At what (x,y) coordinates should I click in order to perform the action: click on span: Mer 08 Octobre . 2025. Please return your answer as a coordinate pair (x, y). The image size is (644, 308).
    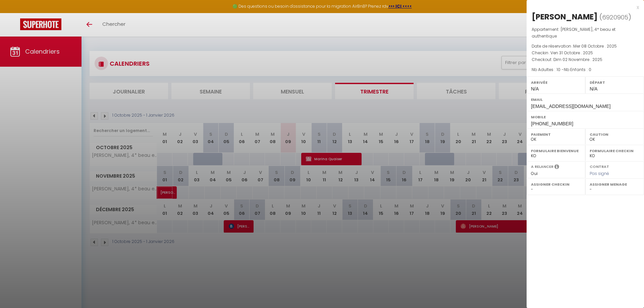
    Looking at the image, I should click on (595, 46).